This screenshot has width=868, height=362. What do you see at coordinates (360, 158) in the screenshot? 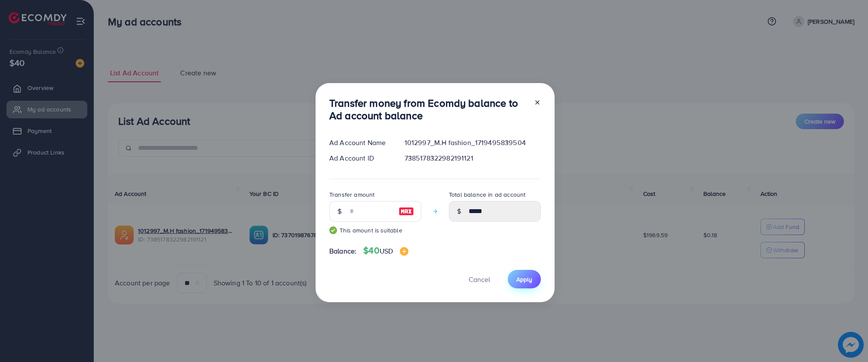
I see `div: Ad Account ID` at bounding box center [360, 158].